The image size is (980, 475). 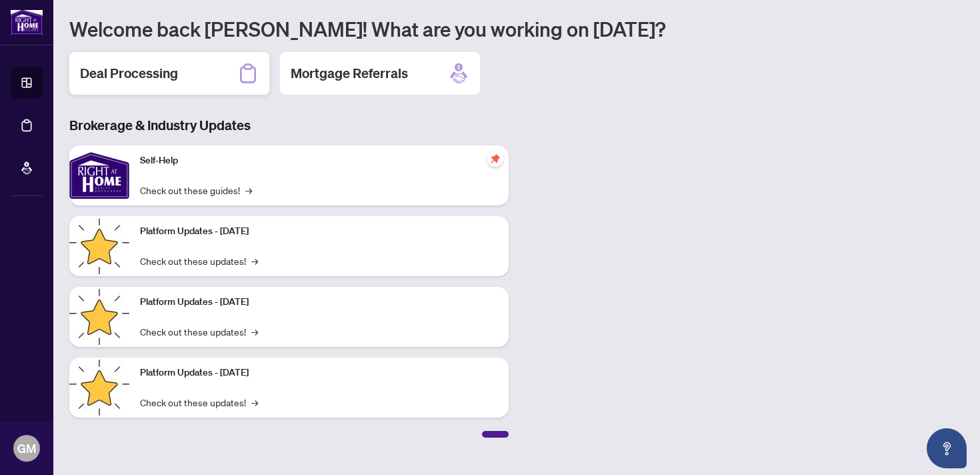 What do you see at coordinates (99, 317) in the screenshot?
I see `img: Platform Updates - July 8, 2025` at bounding box center [99, 317].